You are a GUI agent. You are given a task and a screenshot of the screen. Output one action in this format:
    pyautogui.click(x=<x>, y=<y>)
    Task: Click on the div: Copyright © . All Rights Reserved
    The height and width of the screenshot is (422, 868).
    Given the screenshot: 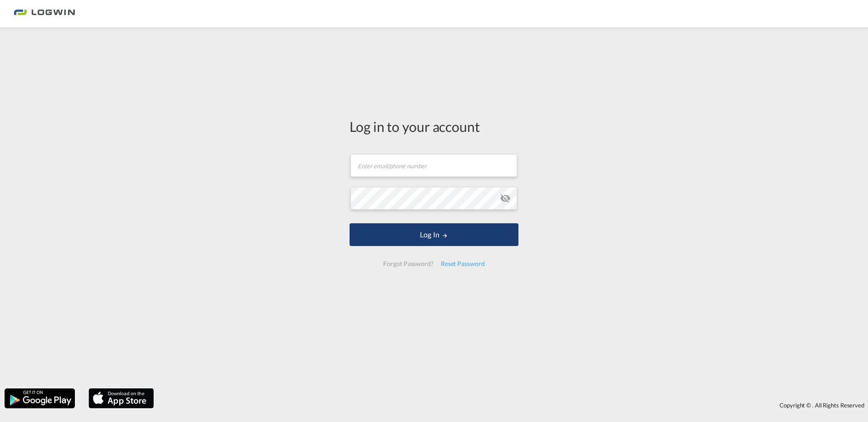 What is the action you would take?
    pyautogui.click(x=513, y=405)
    